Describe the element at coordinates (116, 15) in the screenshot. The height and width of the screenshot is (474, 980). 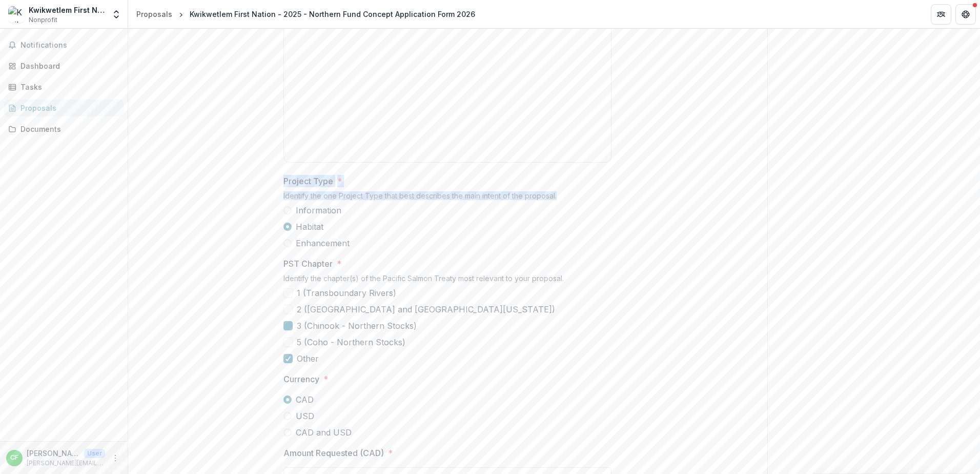
I see `button: Open entity switcher` at that location.